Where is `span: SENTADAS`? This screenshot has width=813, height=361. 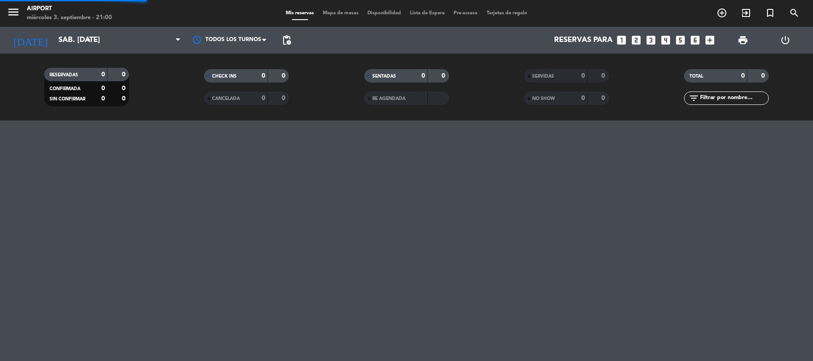
span: SENTADAS is located at coordinates (384, 76).